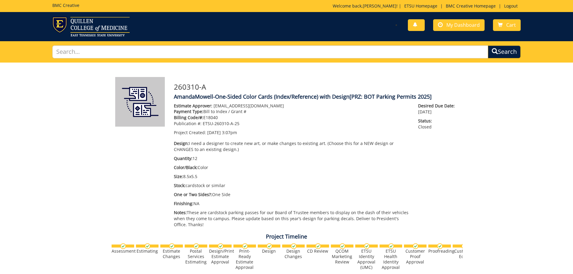 This screenshot has height=274, width=573. I want to click on div: ETSU Identity Approval (UMC), so click(367, 259).